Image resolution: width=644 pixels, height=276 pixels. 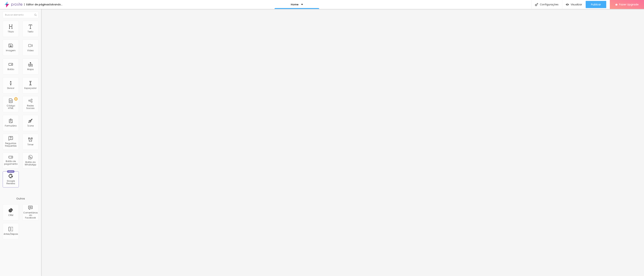 What do you see at coordinates (11, 172) in the screenshot?
I see `div: Novo` at bounding box center [11, 172].